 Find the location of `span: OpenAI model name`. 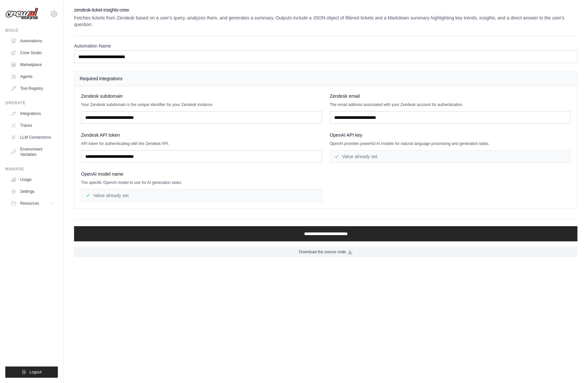

span: OpenAI model name is located at coordinates (102, 174).